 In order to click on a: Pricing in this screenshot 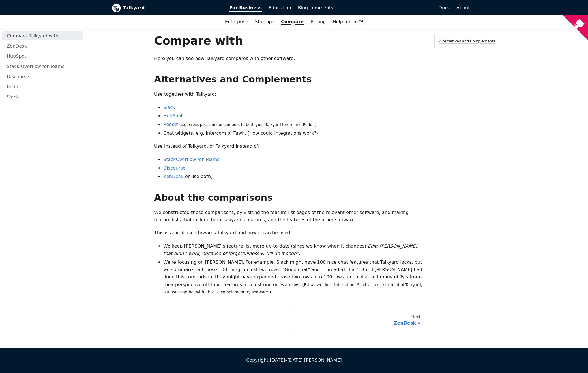, I will do `click(318, 21)`.